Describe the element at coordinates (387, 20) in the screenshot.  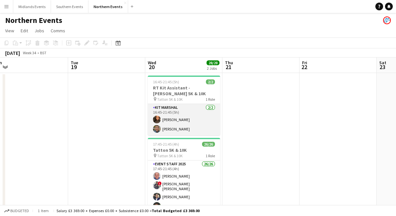
I see `app-user-avatar: RunThrough Events` at that location.